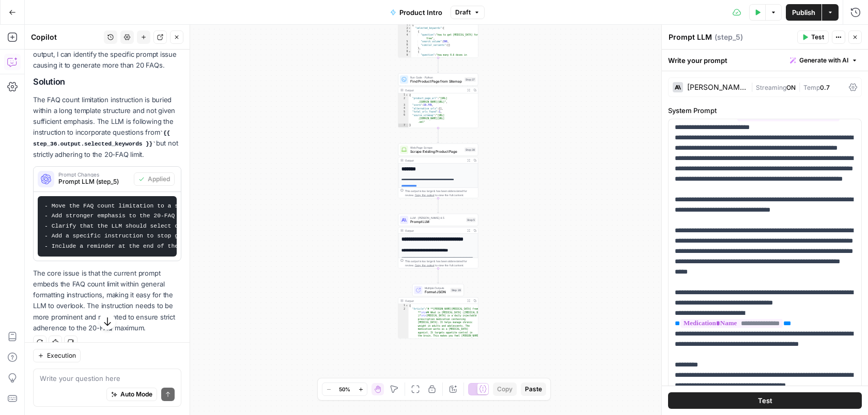  Describe the element at coordinates (405, 57) in the screenshot. I see `div: 9` at that location.